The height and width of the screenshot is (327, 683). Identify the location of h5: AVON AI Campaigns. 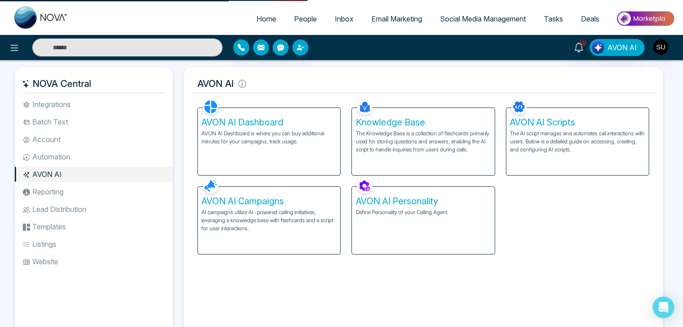
(269, 201).